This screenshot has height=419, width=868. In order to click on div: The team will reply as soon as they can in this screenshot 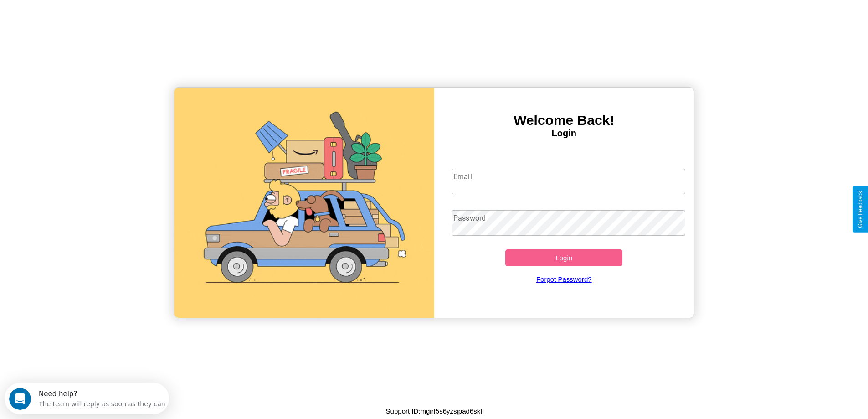, I will do `click(98, 20)`.